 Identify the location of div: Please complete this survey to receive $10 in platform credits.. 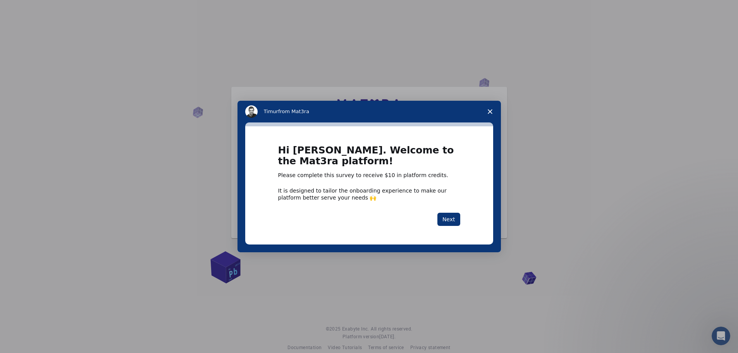
(369, 176).